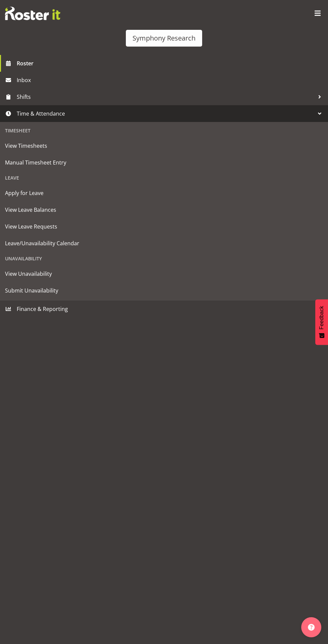 Image resolution: width=328 pixels, height=644 pixels. Describe the element at coordinates (322, 322) in the screenshot. I see `button: Feedback - Show survey` at that location.